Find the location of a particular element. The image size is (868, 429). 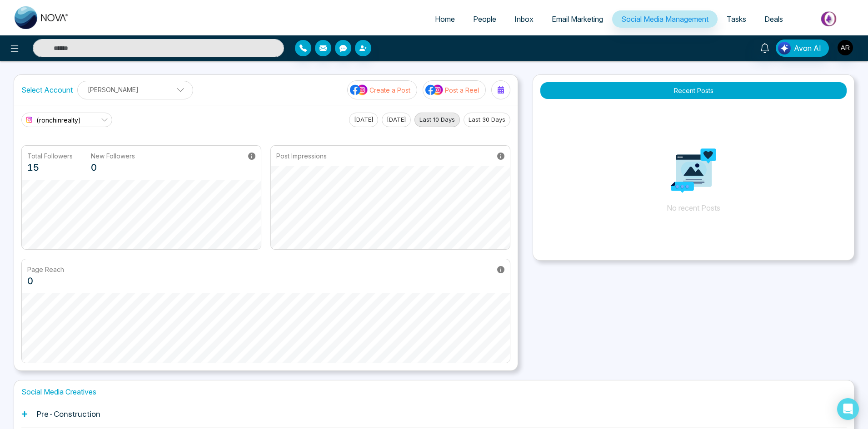

h1: Pre-Construction is located at coordinates (69, 414).